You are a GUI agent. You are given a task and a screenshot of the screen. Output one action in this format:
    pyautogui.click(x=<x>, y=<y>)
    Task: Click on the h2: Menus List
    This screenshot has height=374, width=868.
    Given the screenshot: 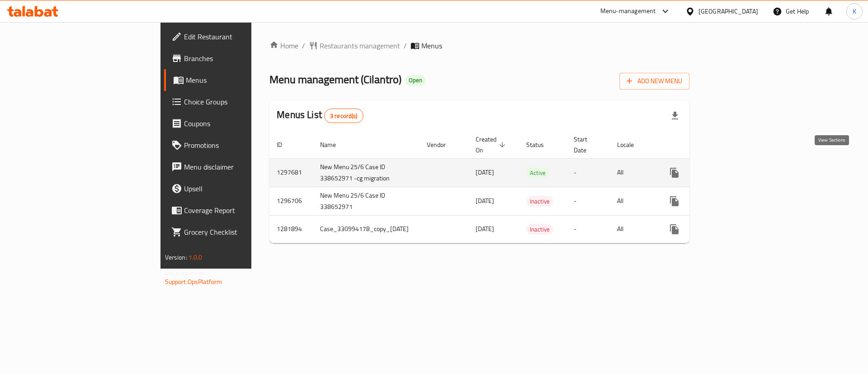 What is the action you would take?
    pyautogui.click(x=320, y=115)
    